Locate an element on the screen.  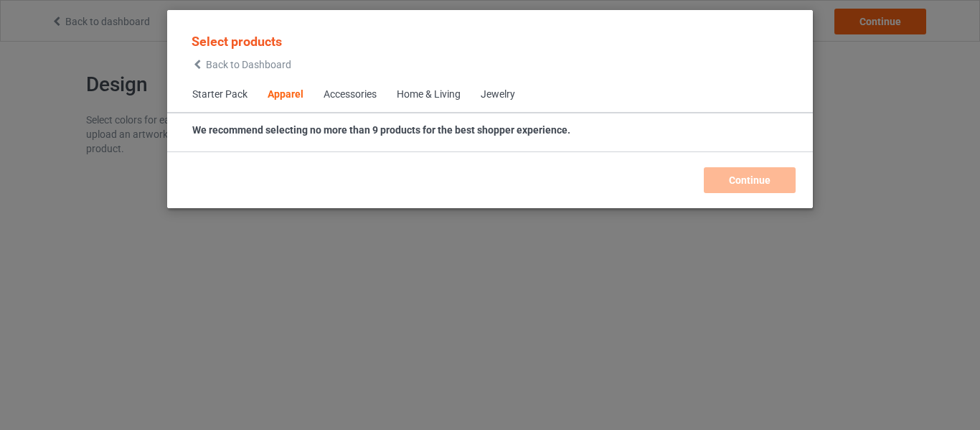
div: Apparel is located at coordinates (286, 94).